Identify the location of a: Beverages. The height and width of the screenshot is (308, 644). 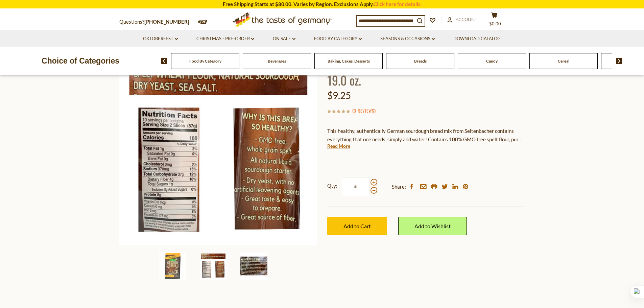
(277, 61).